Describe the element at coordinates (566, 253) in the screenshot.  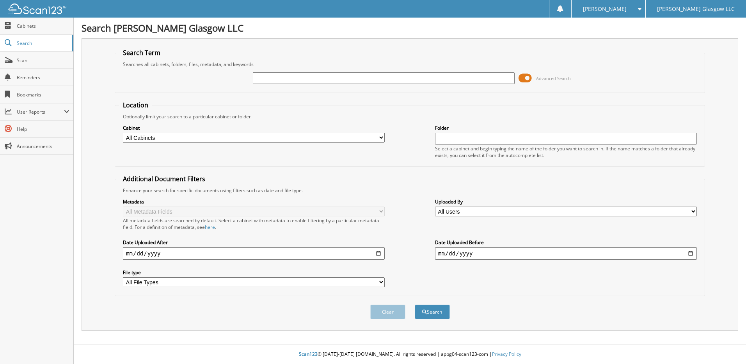
I see `input: end` at that location.